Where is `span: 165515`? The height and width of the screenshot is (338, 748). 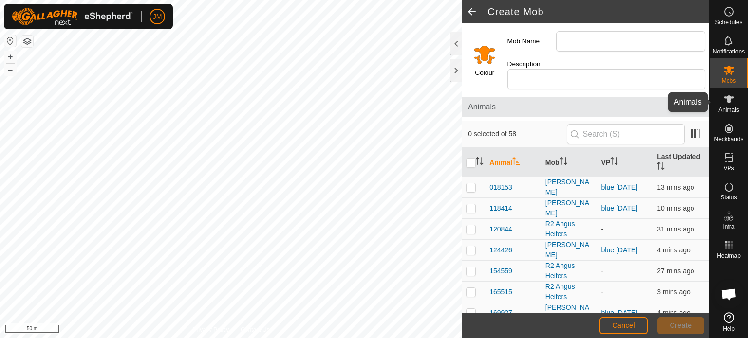 span: 165515 is located at coordinates (500, 292).